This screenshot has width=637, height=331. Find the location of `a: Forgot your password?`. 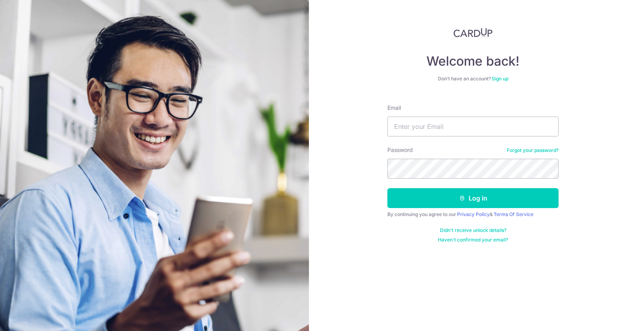

a: Forgot your password? is located at coordinates (533, 151).